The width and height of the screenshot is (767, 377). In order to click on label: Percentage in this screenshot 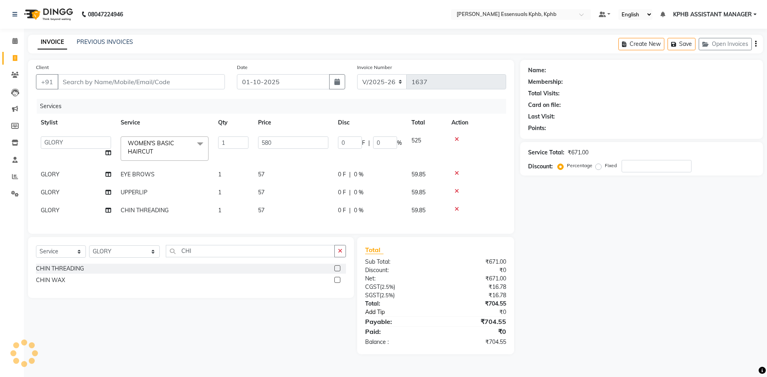, I will do `click(580, 166)`.